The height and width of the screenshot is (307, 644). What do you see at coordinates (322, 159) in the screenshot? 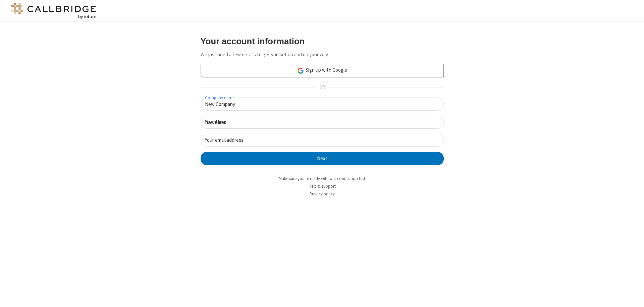
I see `button: Next` at bounding box center [322, 159].